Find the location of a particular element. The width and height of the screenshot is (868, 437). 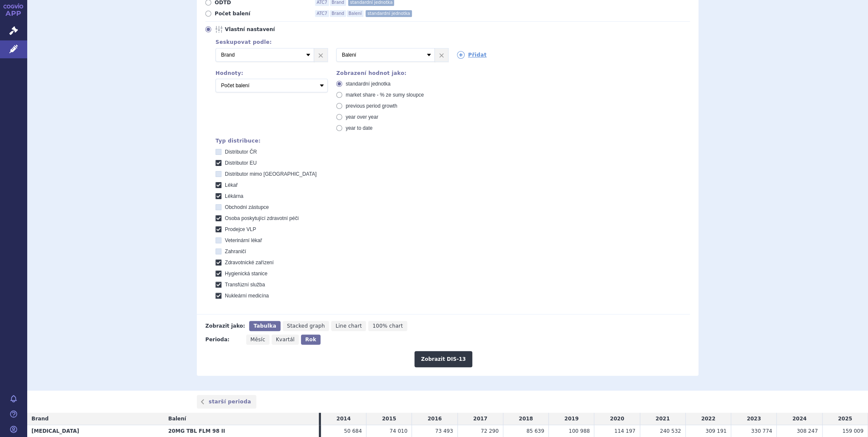

td: 2017 is located at coordinates (480, 418).